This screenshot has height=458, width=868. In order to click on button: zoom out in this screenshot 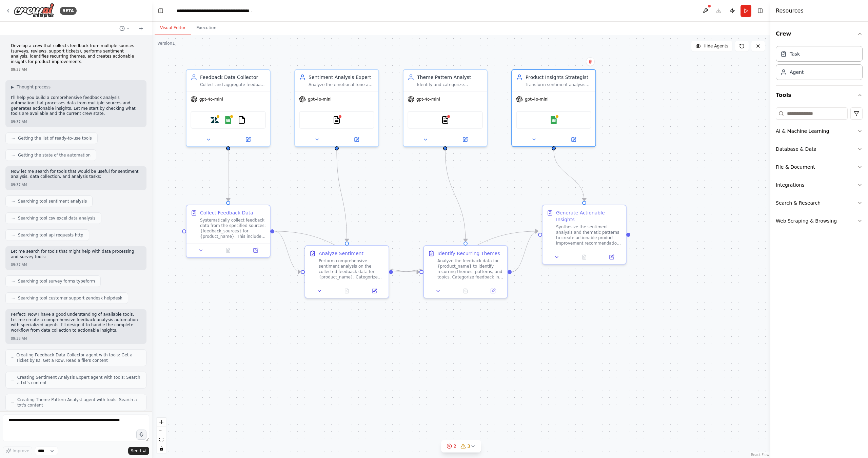, I will do `click(161, 431)`.